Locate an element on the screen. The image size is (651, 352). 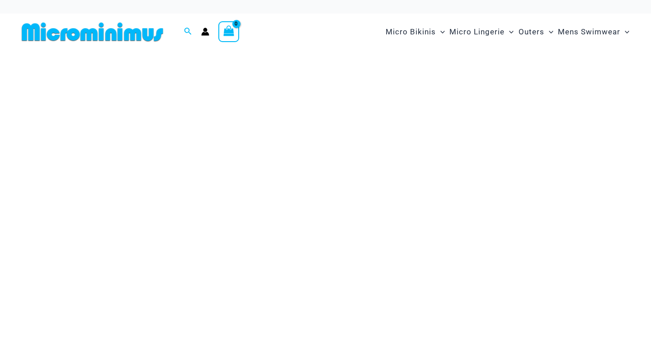
a: Search icon link is located at coordinates (188, 32).